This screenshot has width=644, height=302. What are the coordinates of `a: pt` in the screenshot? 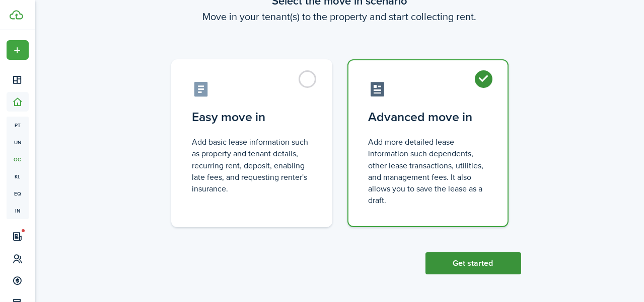 It's located at (18, 125).